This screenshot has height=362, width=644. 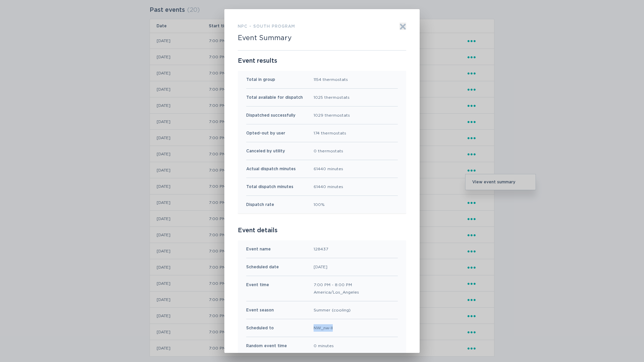 I want to click on div: Event season, so click(x=259, y=309).